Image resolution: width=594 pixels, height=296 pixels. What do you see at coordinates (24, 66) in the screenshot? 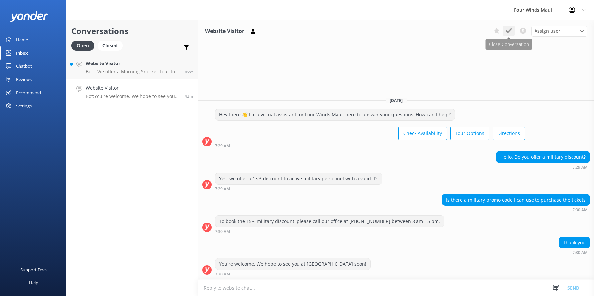
I see `div: Chatbot` at bounding box center [24, 66].